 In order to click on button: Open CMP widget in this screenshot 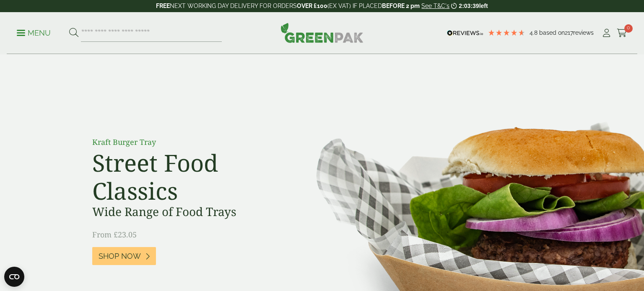, I will do `click(14, 277)`.